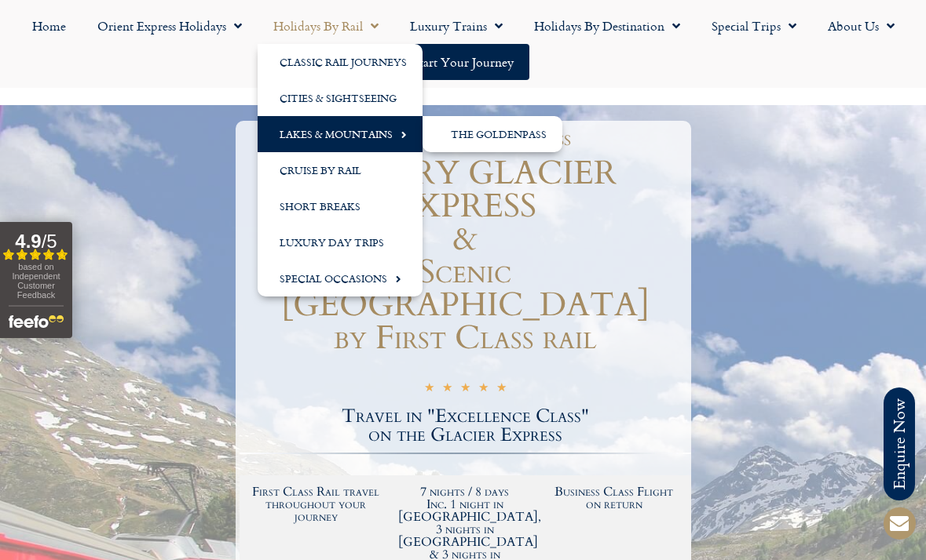  Describe the element at coordinates (340, 243) in the screenshot. I see `a: Luxury Day Trips` at that location.